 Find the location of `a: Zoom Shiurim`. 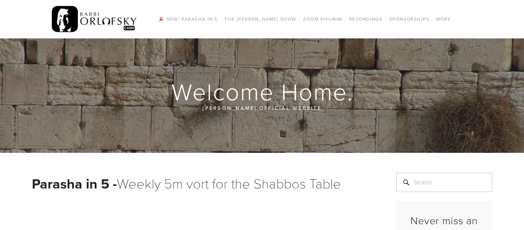

a: Zoom Shiurim is located at coordinates (323, 19).